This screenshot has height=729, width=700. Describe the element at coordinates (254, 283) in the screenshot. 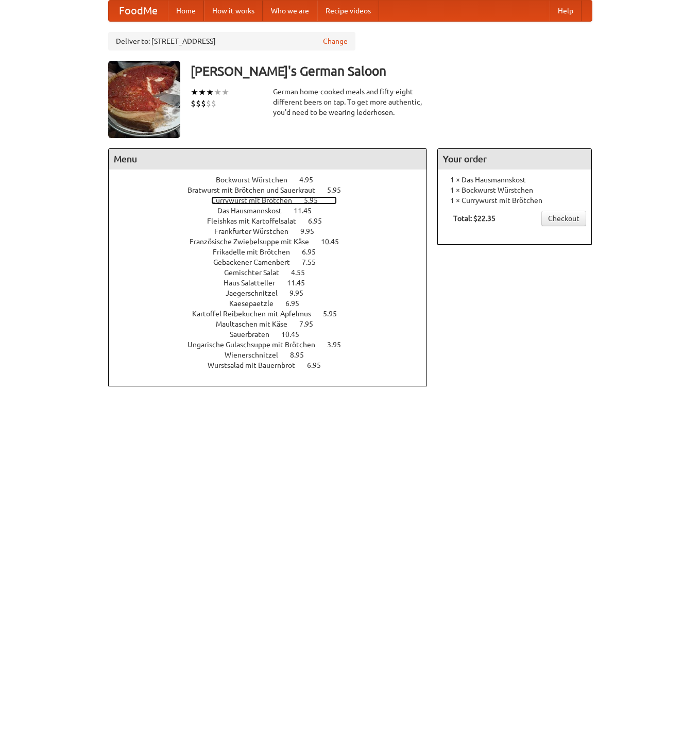

I see `span: Haus Salatteller` at that location.